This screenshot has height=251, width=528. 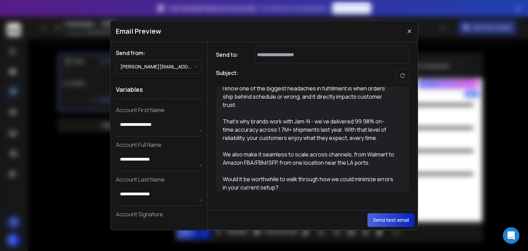 I want to click on div: Hi, I know one of the biggest headaches in fulfillment is when orders ship behind schedule or wro..., so click(x=309, y=130).